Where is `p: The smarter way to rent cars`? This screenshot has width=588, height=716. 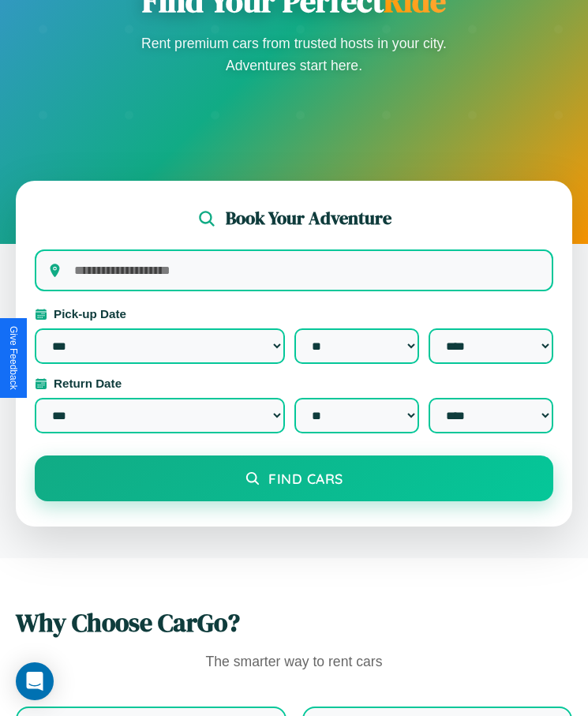 p: The smarter way to rent cars is located at coordinates (294, 663).